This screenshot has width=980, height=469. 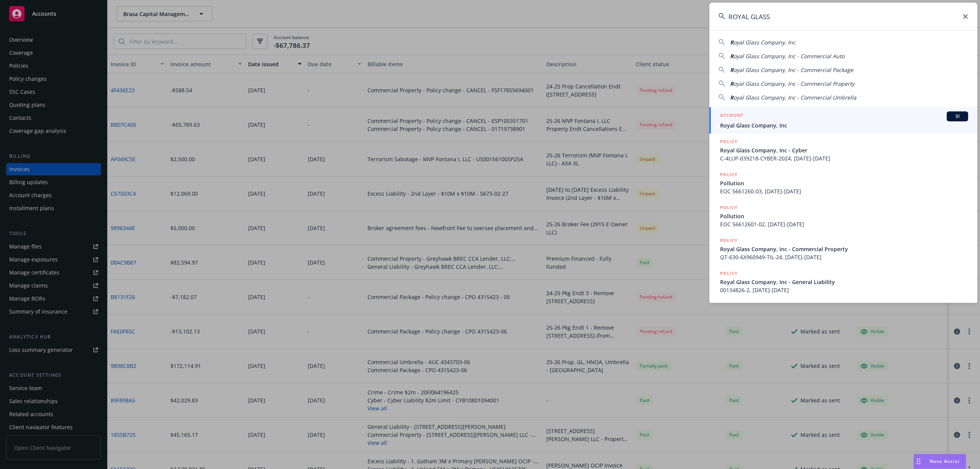 I want to click on span: oyal Glass Company, Inc - Commercial Auto, so click(x=789, y=56).